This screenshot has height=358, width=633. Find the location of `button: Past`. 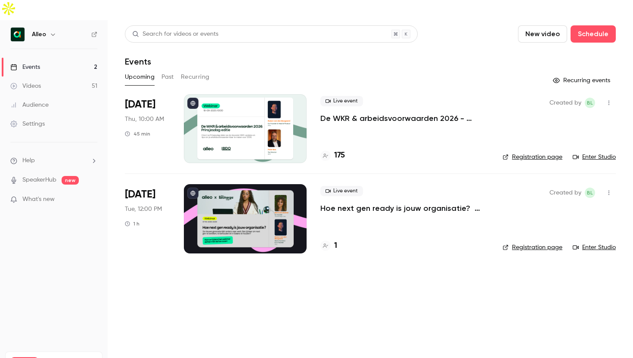

button: Past is located at coordinates (167, 77).